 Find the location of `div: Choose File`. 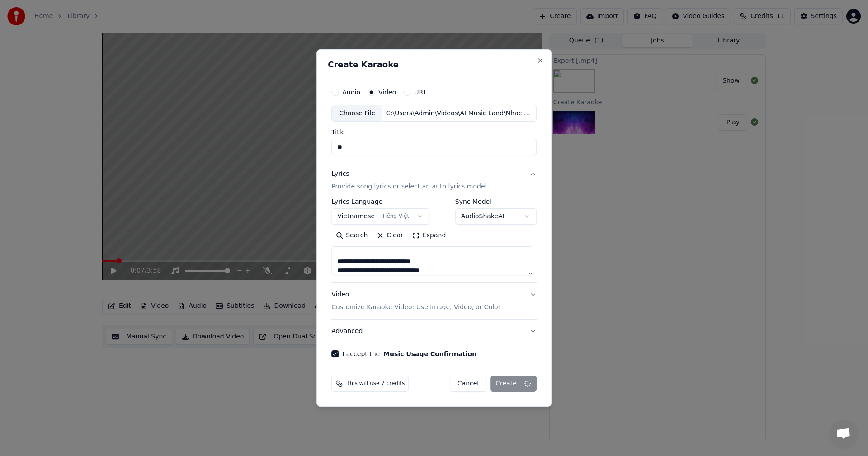

div: Choose File is located at coordinates (357, 114).